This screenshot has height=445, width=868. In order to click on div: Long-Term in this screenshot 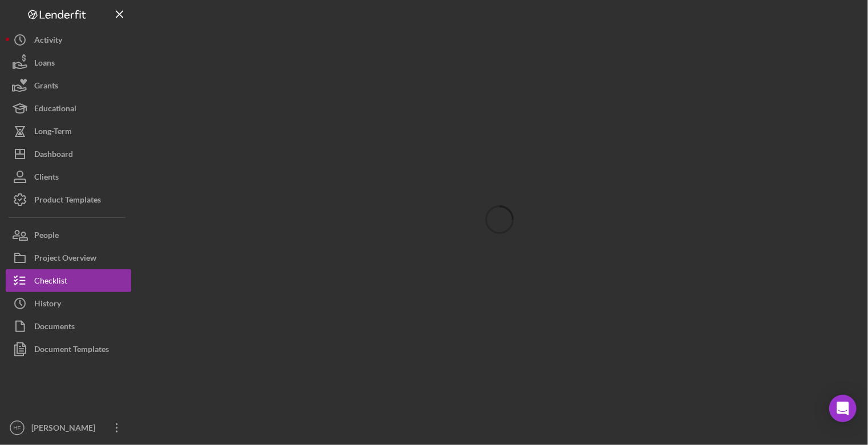, I will do `click(53, 132)`.